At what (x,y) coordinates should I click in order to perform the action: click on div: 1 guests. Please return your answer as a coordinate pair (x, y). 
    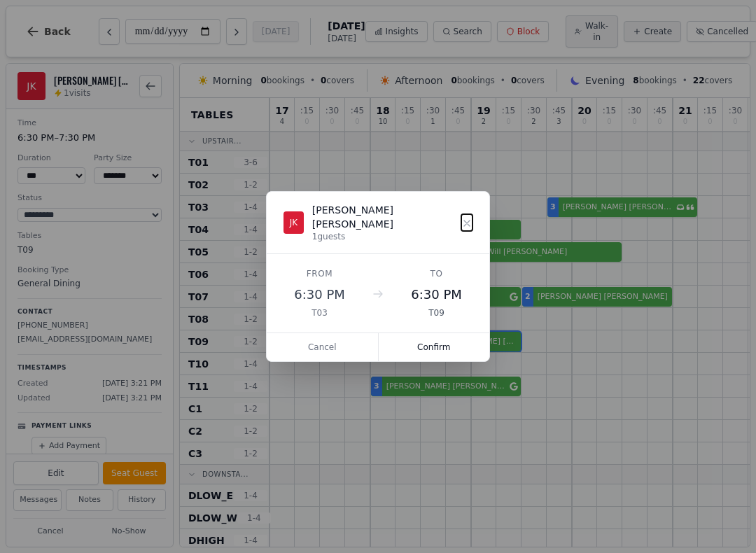
    Looking at the image, I should click on (386, 236).